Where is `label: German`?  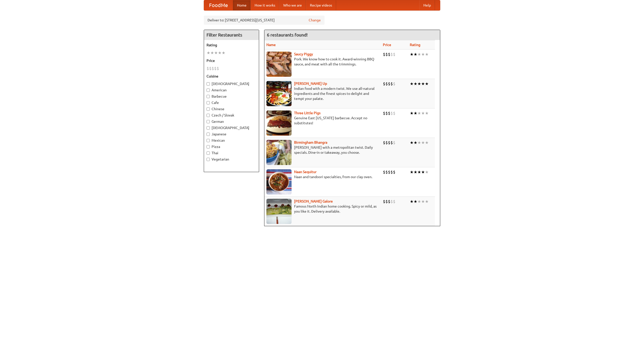
label: German is located at coordinates (232, 122).